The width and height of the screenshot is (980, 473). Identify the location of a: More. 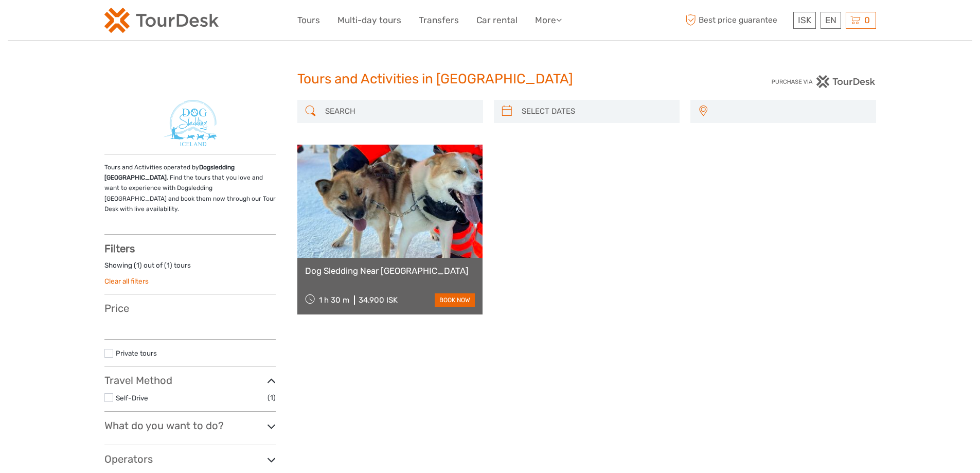
(548, 20).